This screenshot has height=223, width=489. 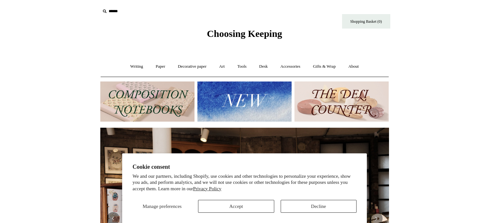 I want to click on a: Shopping Basket (0), so click(x=366, y=21).